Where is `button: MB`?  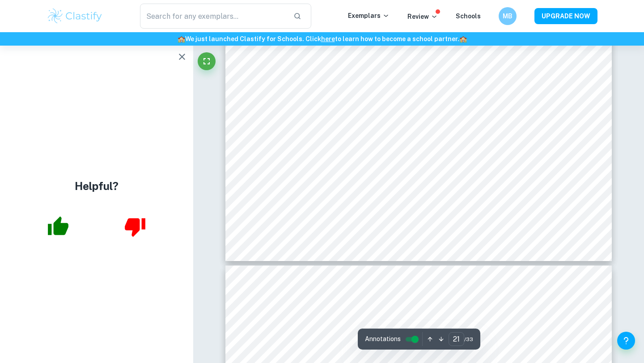 button: MB is located at coordinates (508, 16).